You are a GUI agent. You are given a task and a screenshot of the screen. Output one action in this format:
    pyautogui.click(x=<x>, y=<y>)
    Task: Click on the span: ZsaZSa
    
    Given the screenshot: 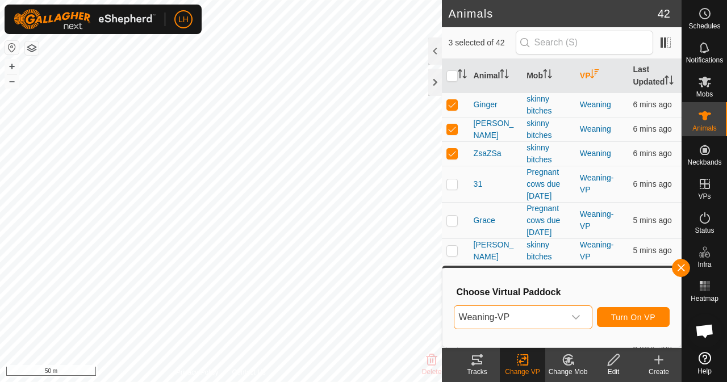 What is the action you would take?
    pyautogui.click(x=487, y=153)
    